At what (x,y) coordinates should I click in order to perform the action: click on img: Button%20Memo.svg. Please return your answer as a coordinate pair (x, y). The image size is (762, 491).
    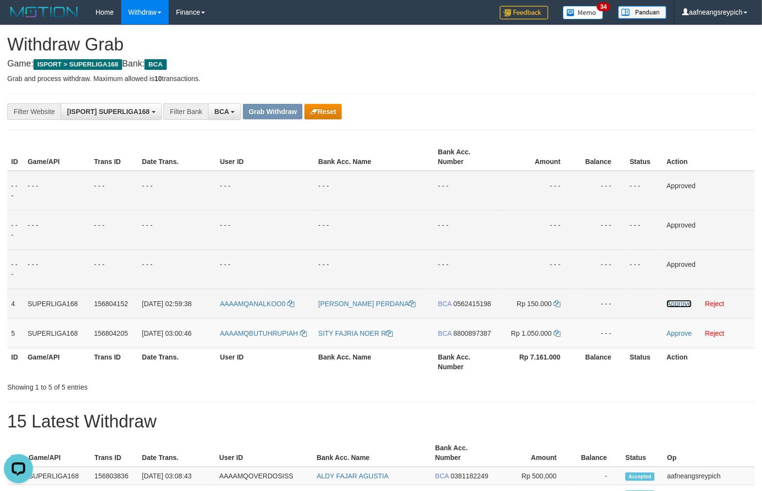
    Looking at the image, I should click on (583, 13).